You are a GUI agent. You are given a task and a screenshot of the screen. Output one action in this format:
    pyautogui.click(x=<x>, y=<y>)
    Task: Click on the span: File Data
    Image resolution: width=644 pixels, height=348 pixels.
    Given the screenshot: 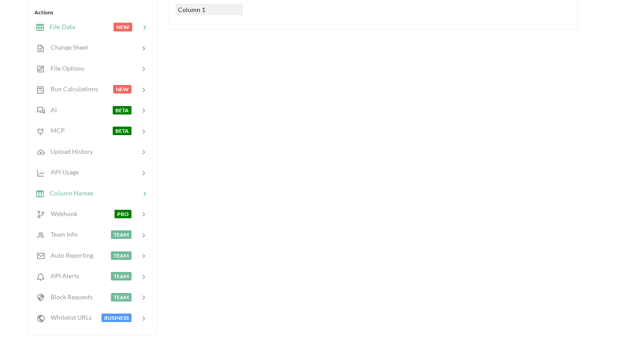 What is the action you would take?
    pyautogui.click(x=59, y=26)
    